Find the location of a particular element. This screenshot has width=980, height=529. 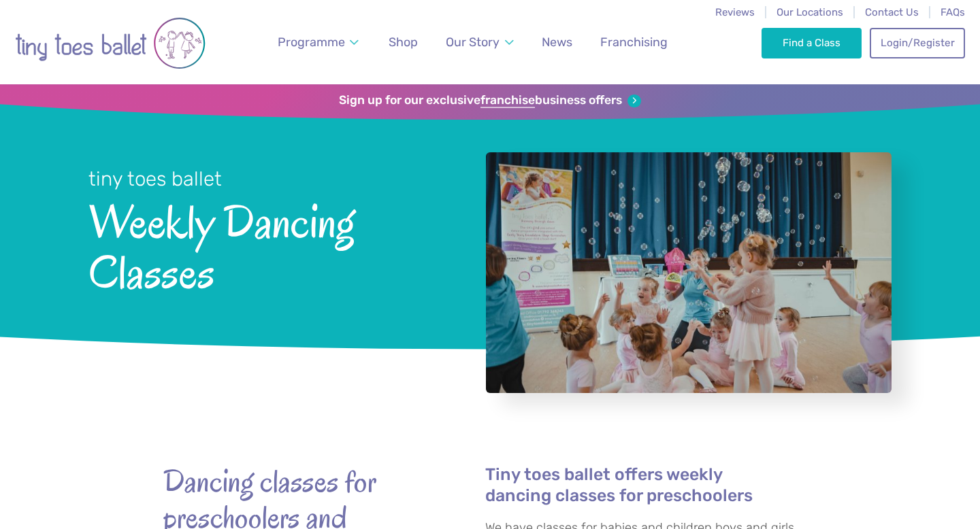

a: Find a Class is located at coordinates (811, 43).